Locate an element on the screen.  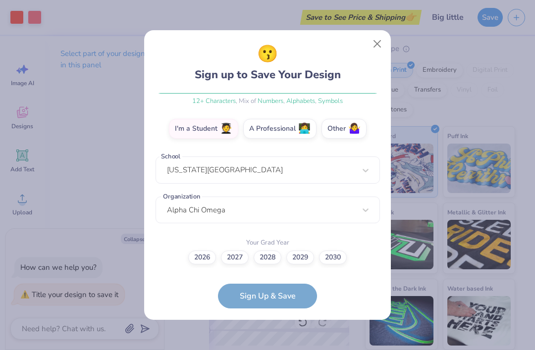
label: 2026 is located at coordinates (202, 257).